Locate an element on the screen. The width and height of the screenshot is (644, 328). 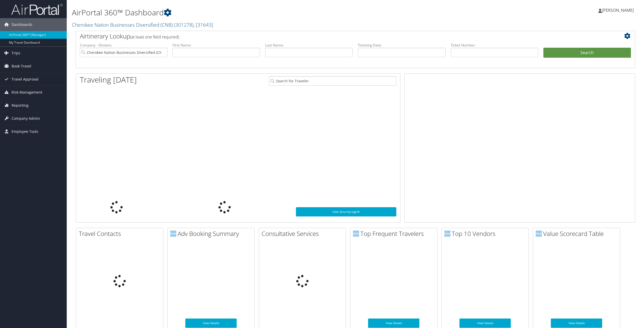
h2: Consultative Services is located at coordinates (304, 234).